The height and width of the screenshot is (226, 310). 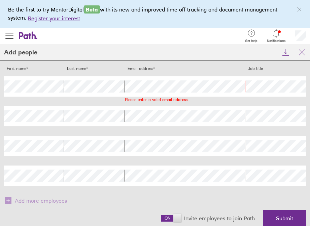 What do you see at coordinates (156, 99) in the screenshot?
I see `p: Please enter a valid email address` at bounding box center [156, 99].